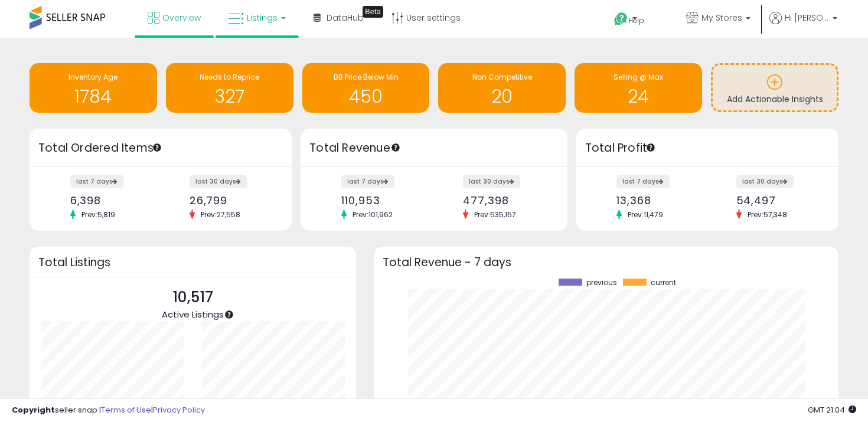 The image size is (868, 422). Describe the element at coordinates (602, 283) in the screenshot. I see `span: previous` at that location.